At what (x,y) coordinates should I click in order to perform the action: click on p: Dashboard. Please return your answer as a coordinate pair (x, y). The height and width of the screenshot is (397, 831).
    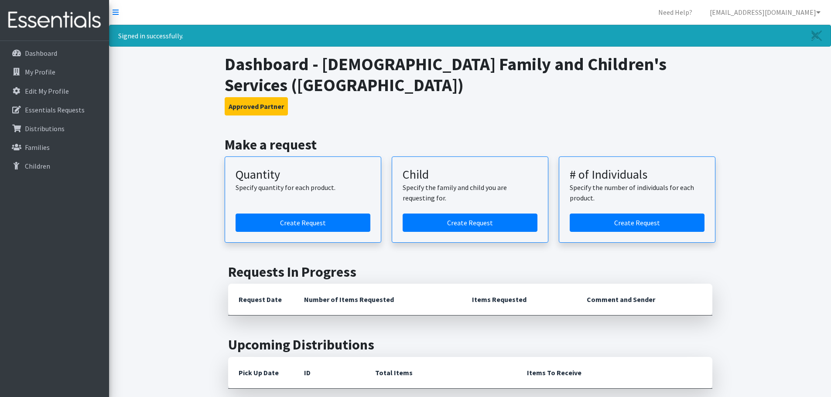
    Looking at the image, I should click on (41, 53).